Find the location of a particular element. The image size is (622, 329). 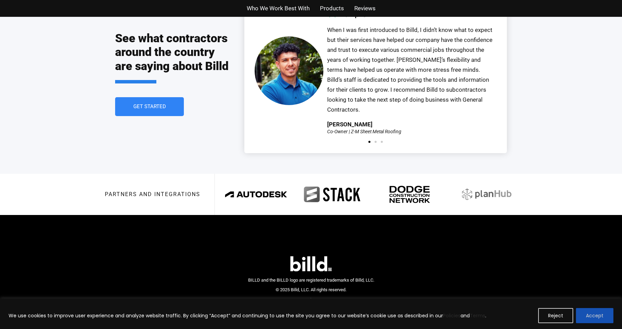

span: Who We Work Best With is located at coordinates (278, 8).